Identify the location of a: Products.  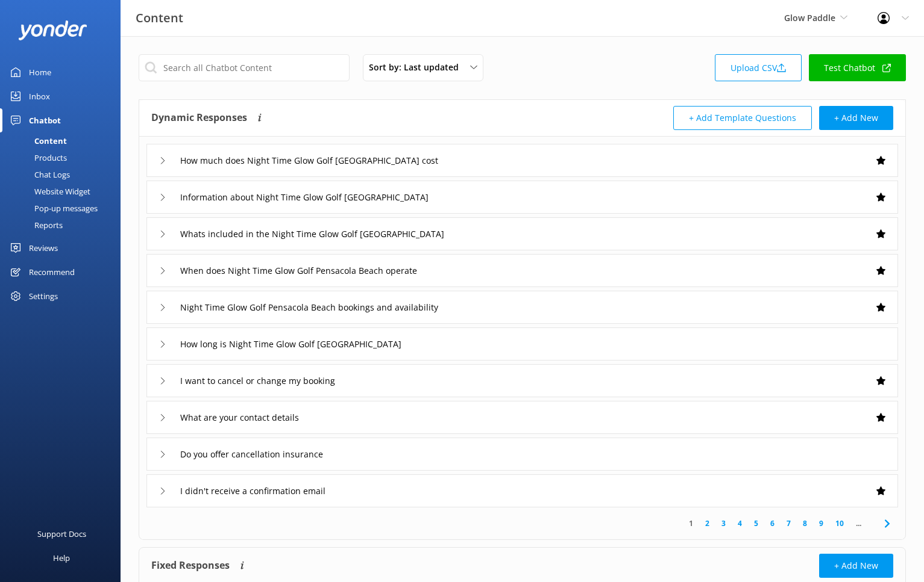
(64, 157).